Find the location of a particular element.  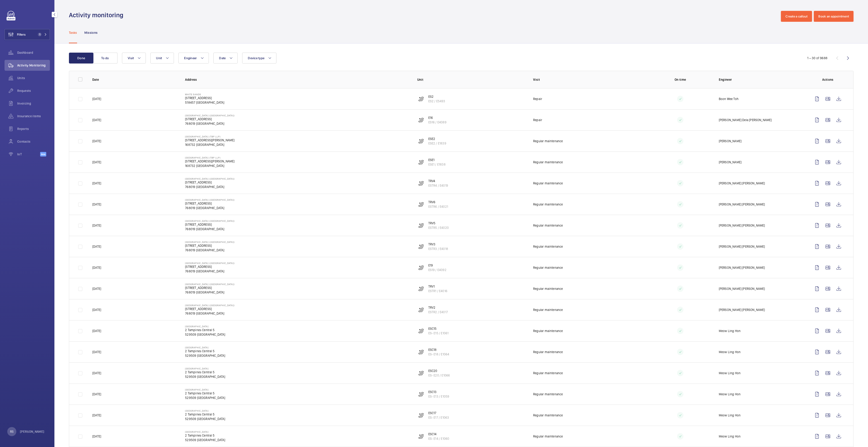

span: Filters is located at coordinates (21, 35).